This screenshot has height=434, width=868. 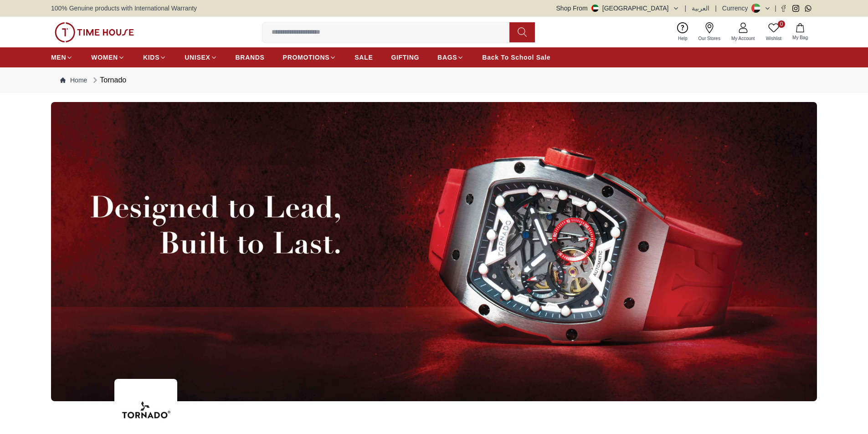 I want to click on a: Back To School Sale, so click(x=516, y=57).